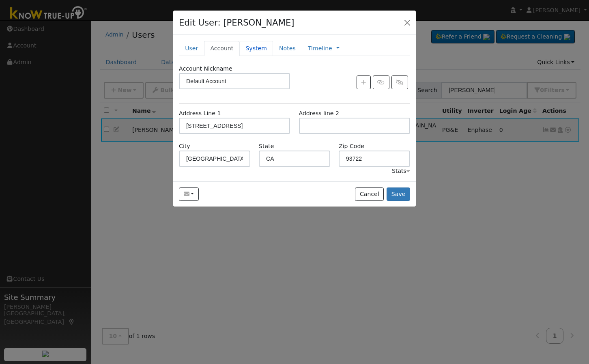 Image resolution: width=589 pixels, height=364 pixels. Describe the element at coordinates (319, 113) in the screenshot. I see `label: Address line 2` at that location.